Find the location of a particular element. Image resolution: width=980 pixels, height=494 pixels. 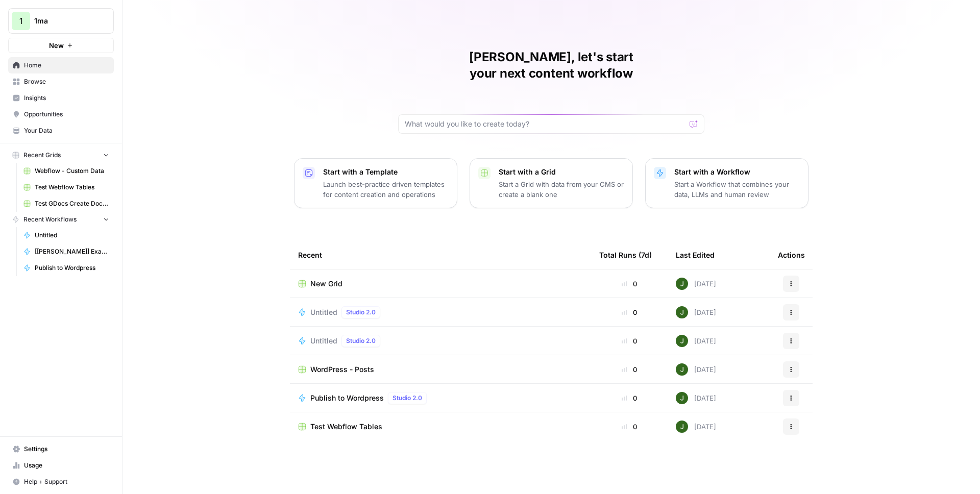

div: Recent is located at coordinates (441, 255).